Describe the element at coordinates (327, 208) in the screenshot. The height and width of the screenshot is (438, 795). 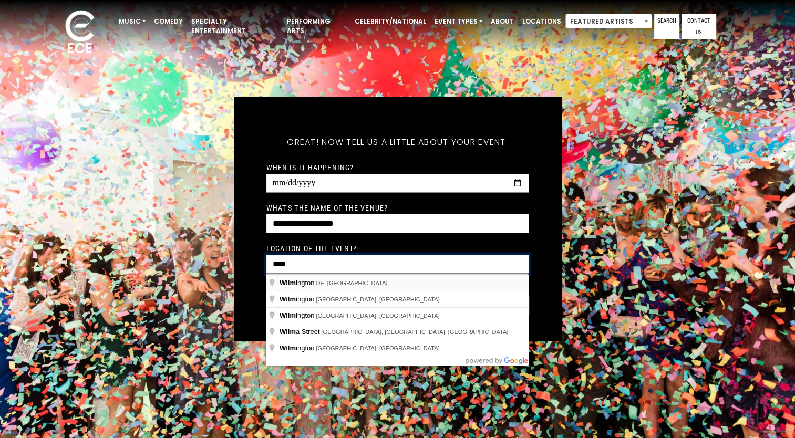
I see `label: What's the name of the venue?` at that location.